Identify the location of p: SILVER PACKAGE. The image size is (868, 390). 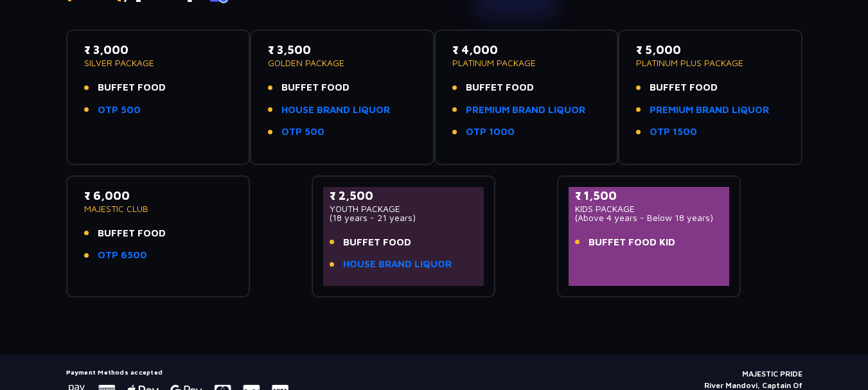
(158, 63).